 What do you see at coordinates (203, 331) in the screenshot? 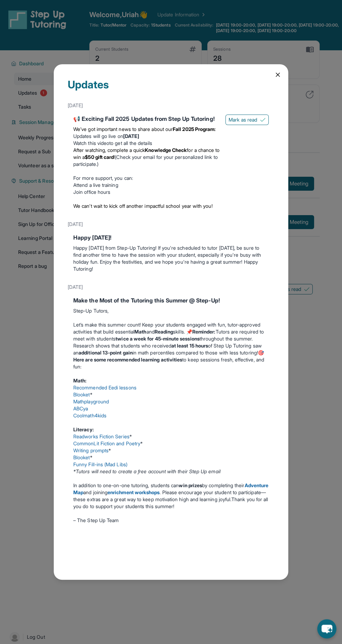
I see `strong: Reminder:` at bounding box center [203, 331].